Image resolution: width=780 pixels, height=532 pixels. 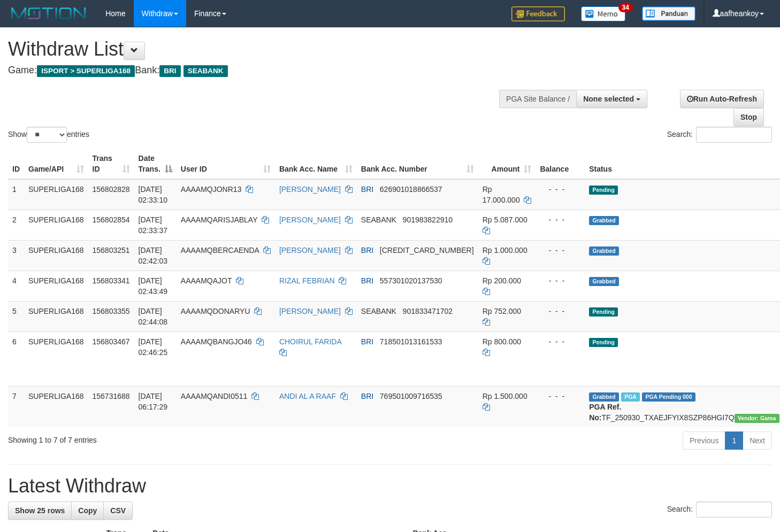 What do you see at coordinates (215, 312) in the screenshot?
I see `span: AAAAMQDONARYU` at bounding box center [215, 312].